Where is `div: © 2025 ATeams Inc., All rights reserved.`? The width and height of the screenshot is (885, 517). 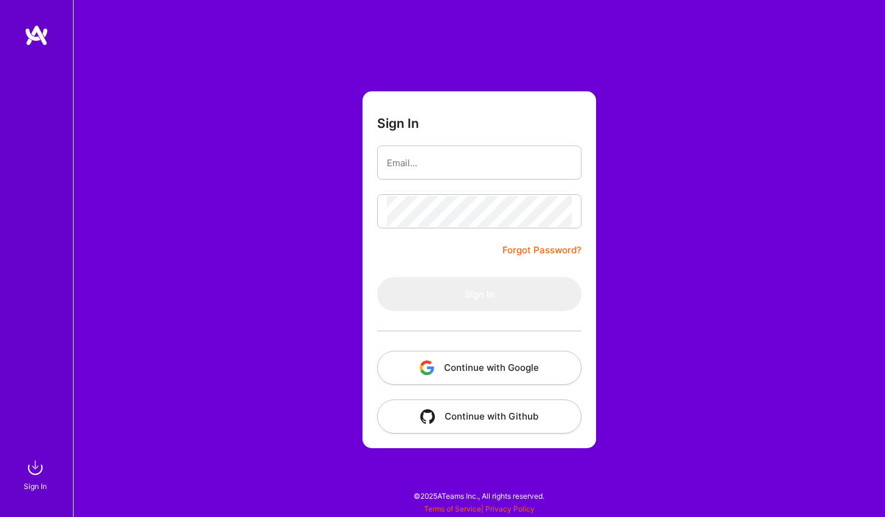
div: © 2025 ATeams Inc., All rights reserved. is located at coordinates (479, 495).